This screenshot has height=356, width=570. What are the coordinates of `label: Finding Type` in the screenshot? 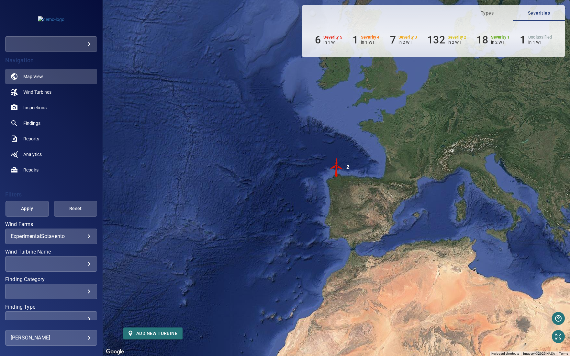 It's located at (51, 307).